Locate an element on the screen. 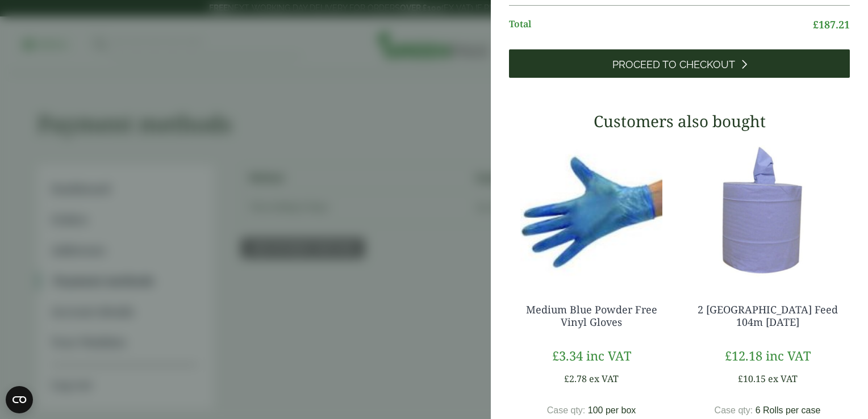  bdi: 187.21 is located at coordinates (831, 25).